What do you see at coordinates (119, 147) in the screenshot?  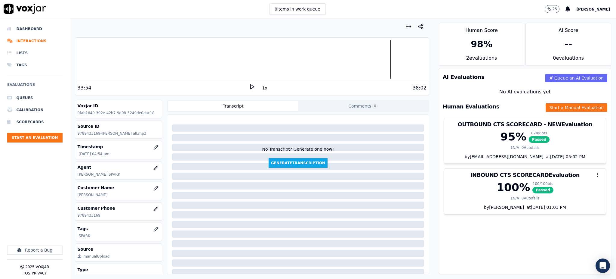 I see `h3: Timestamp` at bounding box center [119, 147].